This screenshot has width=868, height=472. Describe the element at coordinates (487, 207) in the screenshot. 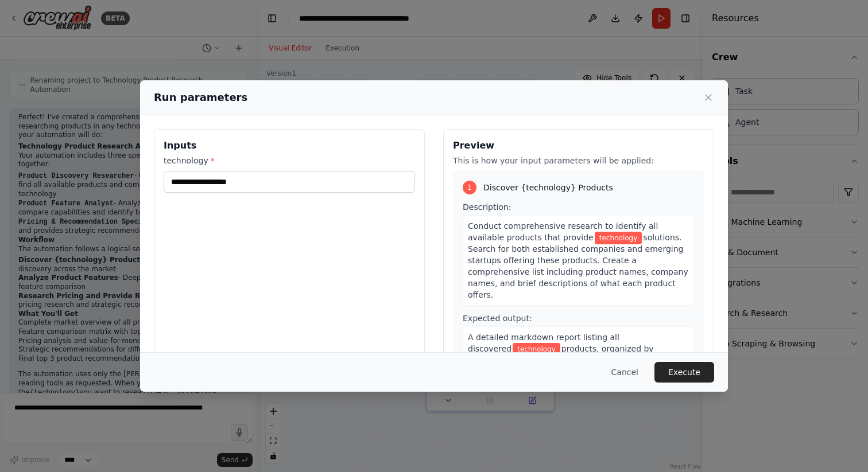

I see `span: Description:` at that location.